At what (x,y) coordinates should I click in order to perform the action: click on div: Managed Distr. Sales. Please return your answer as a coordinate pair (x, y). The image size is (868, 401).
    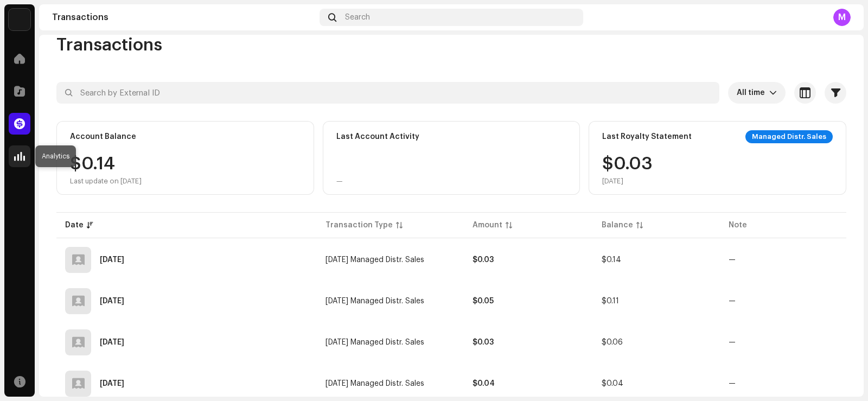
    Looking at the image, I should click on (789, 136).